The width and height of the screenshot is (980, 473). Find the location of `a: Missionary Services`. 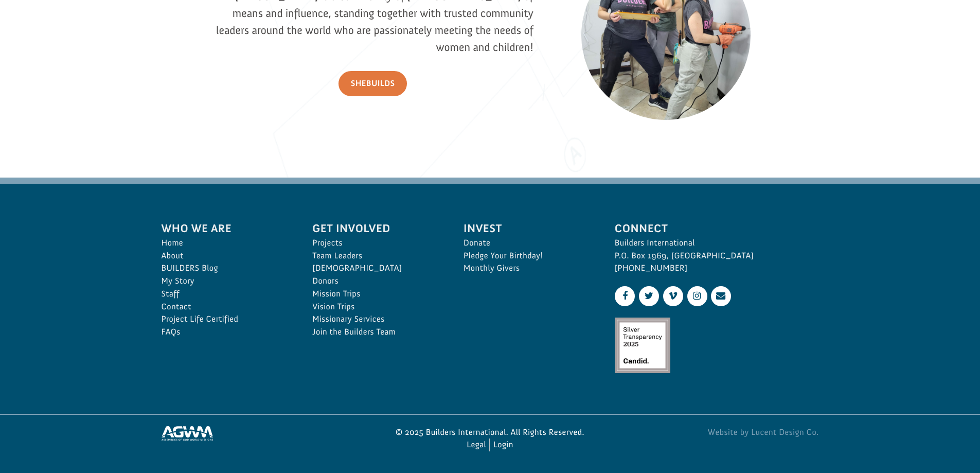

a: Missionary Services is located at coordinates (377, 319).